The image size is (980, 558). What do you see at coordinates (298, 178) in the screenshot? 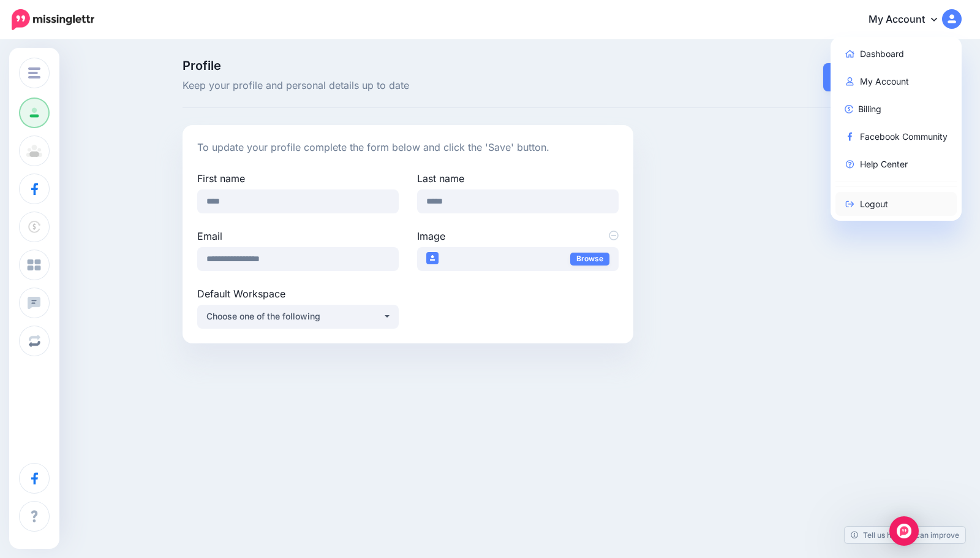
I see `label: First name` at bounding box center [298, 178].